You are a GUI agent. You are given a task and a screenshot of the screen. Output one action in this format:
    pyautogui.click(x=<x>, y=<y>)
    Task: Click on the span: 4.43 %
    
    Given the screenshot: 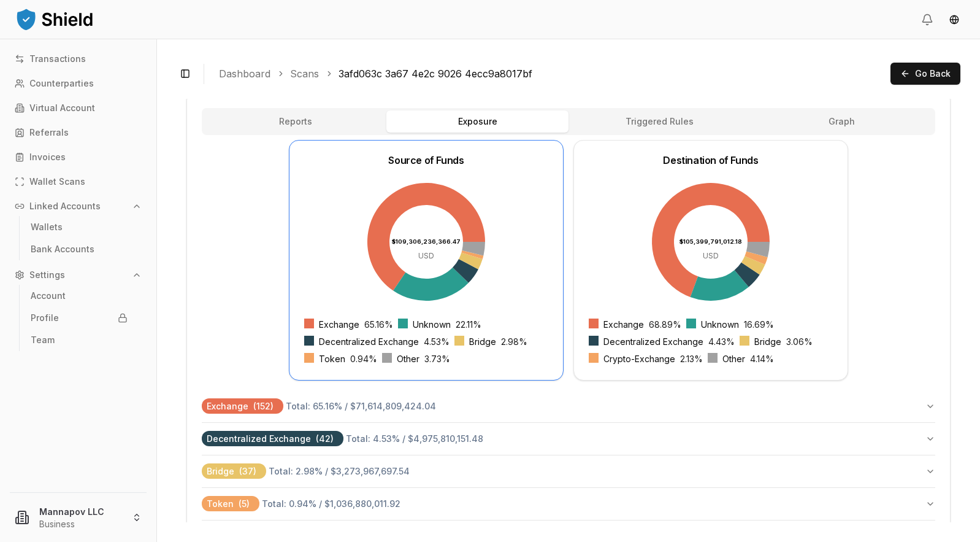 What is the action you would take?
    pyautogui.click(x=722, y=342)
    